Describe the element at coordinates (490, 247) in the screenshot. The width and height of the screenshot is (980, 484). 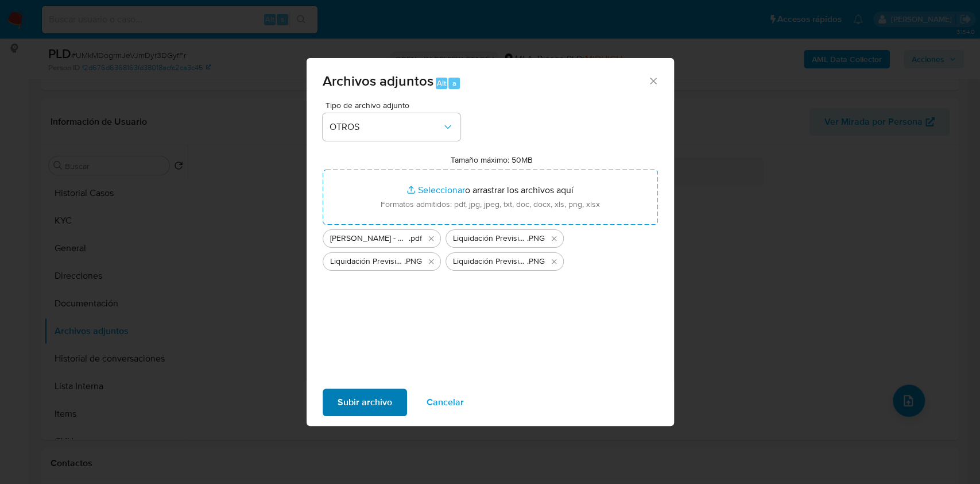
I see `ul: Archivos seleccionados` at that location.